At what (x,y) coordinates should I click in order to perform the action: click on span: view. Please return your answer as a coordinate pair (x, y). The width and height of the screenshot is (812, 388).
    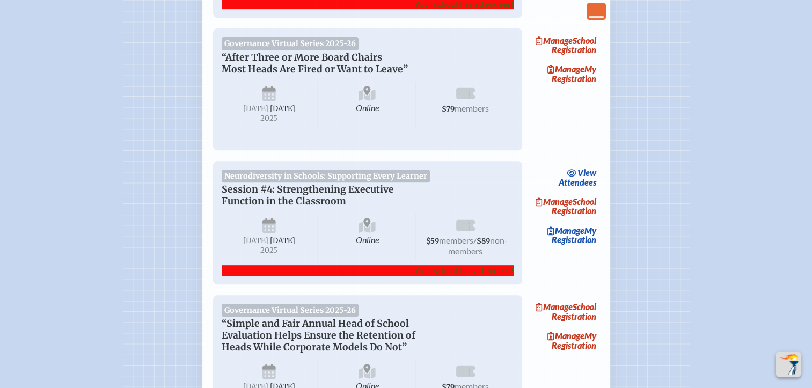
    Looking at the image, I should click on (587, 172).